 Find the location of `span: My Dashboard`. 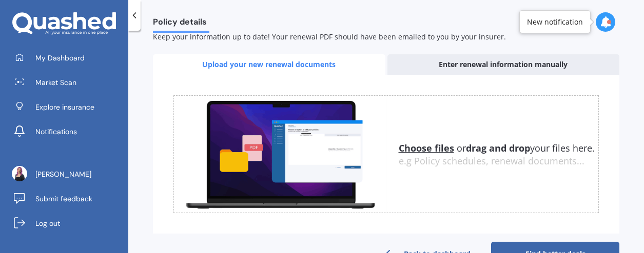

span: My Dashboard is located at coordinates (60, 58).